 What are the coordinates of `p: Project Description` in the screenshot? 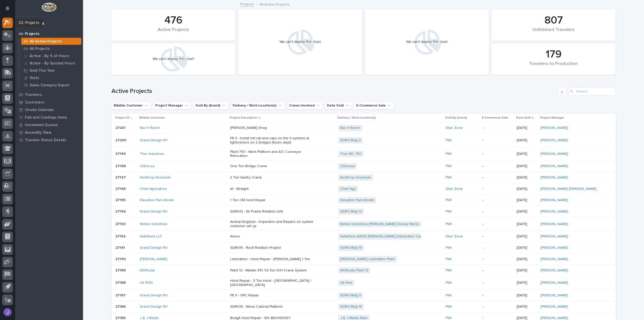 It's located at (243, 118).